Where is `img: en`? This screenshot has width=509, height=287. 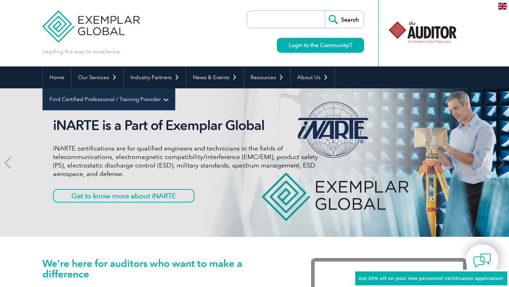
img: en is located at coordinates (503, 6).